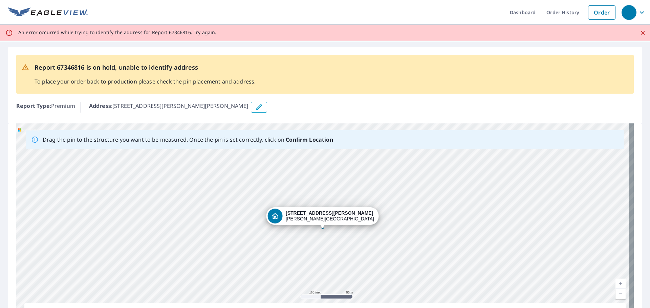 The image size is (650, 308). Describe the element at coordinates (33, 106) in the screenshot. I see `b: Report Type` at that location.